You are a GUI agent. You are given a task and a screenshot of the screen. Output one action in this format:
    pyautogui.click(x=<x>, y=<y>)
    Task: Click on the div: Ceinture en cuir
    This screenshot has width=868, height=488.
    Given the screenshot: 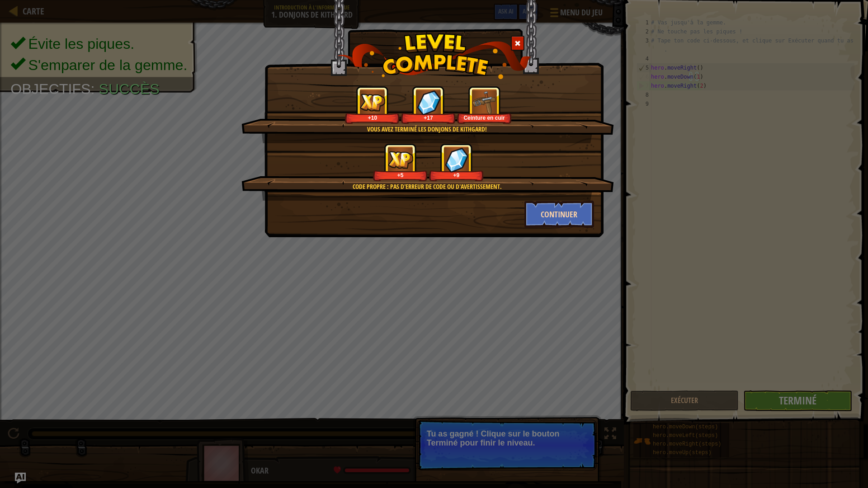 What is the action you would take?
    pyautogui.click(x=484, y=117)
    